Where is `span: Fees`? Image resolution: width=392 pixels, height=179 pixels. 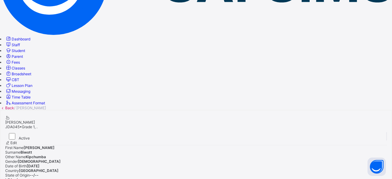
span: Fees is located at coordinates (16, 62).